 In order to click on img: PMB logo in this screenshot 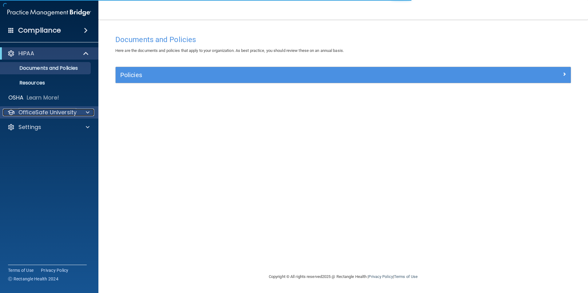, I will do `click(49, 13)`.